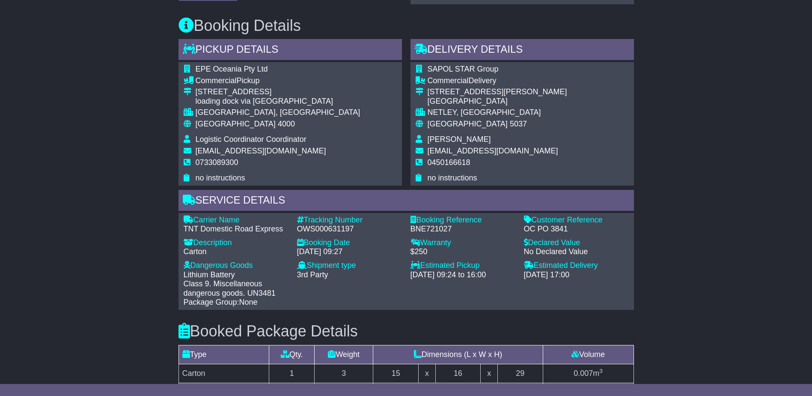 The height and width of the screenshot is (396, 812). Describe the element at coordinates (286, 124) in the screenshot. I see `span: 4000` at that location.